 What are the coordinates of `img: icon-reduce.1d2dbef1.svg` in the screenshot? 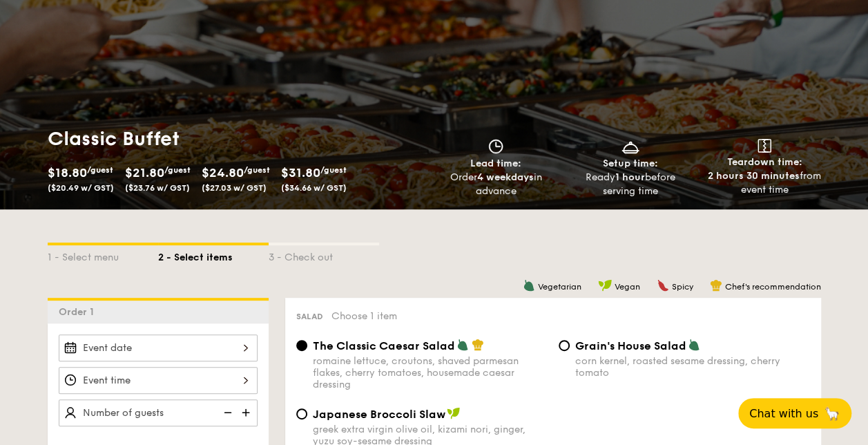 It's located at (226, 412).